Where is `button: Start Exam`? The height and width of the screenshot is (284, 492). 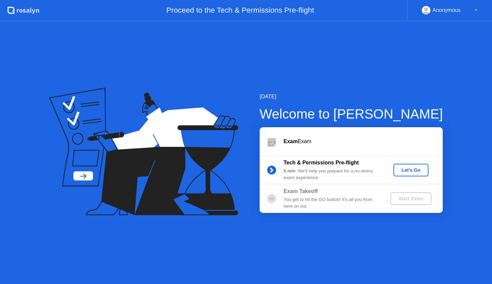
button: Start Exam is located at coordinates (410, 199).